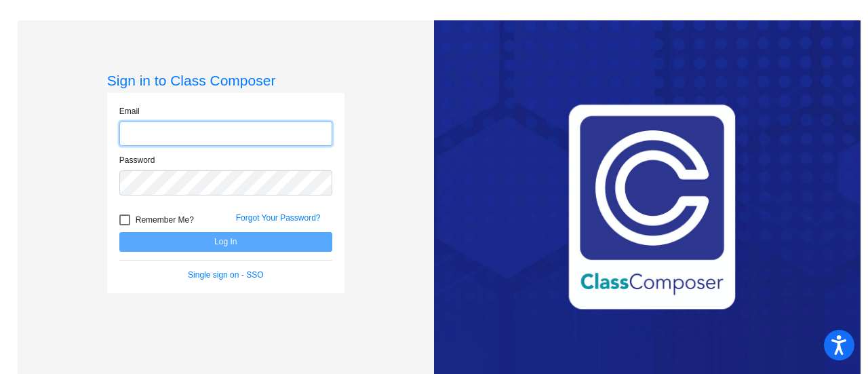  I want to click on h3: Sign in to Class Composer, so click(226, 80).